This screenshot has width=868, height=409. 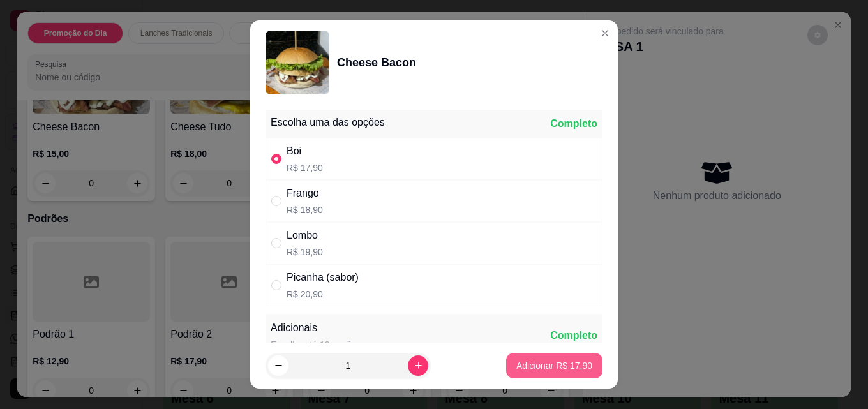 I want to click on div: Escolha até 10 opções, so click(x=316, y=345).